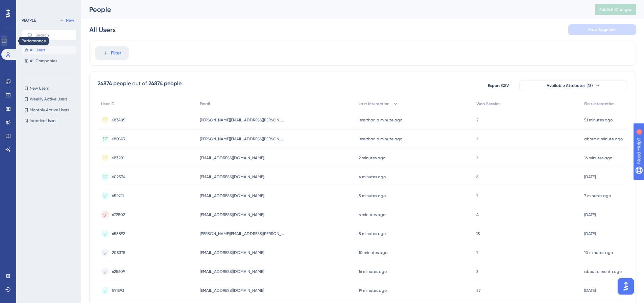 The image size is (644, 303). I want to click on span: 655892, so click(118, 233).